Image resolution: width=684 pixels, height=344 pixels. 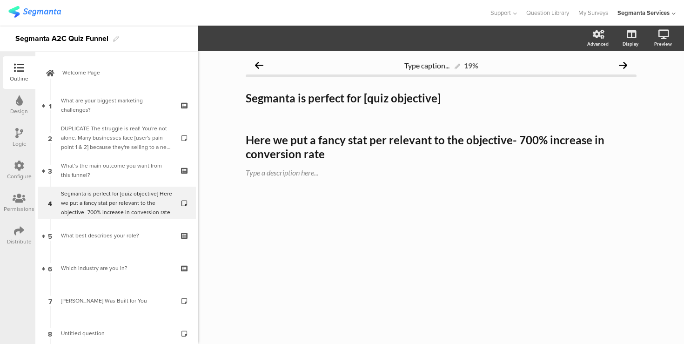 What do you see at coordinates (19, 242) in the screenshot?
I see `div: Distribute` at bounding box center [19, 242].